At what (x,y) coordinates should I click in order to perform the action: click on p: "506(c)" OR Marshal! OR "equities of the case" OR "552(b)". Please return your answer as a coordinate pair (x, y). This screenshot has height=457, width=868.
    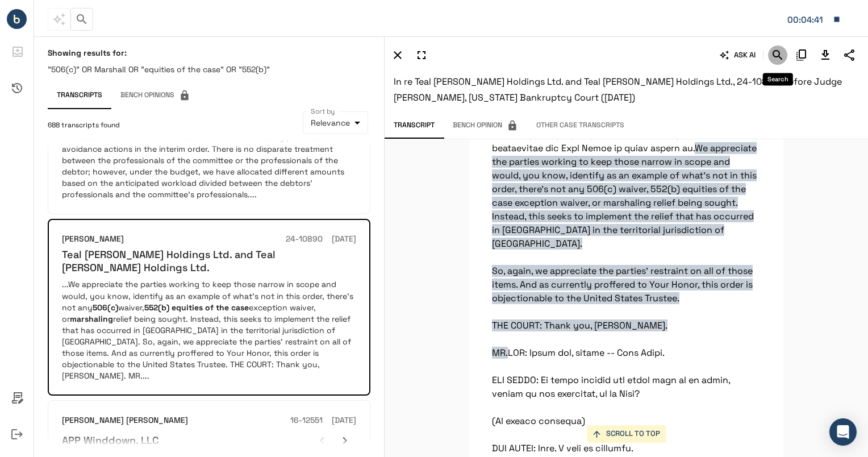
    Looking at the image, I should click on (209, 70).